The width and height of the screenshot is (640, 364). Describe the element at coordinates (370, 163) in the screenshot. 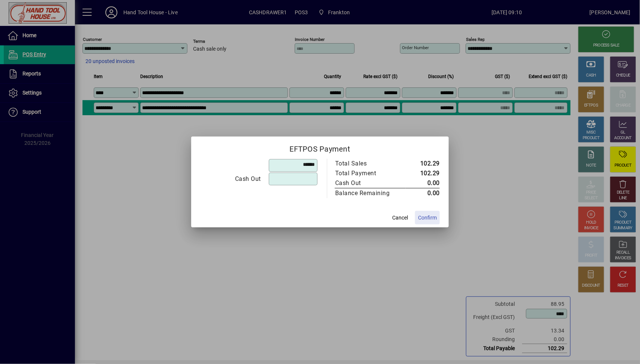

I see `td: Total Sales` at that location.